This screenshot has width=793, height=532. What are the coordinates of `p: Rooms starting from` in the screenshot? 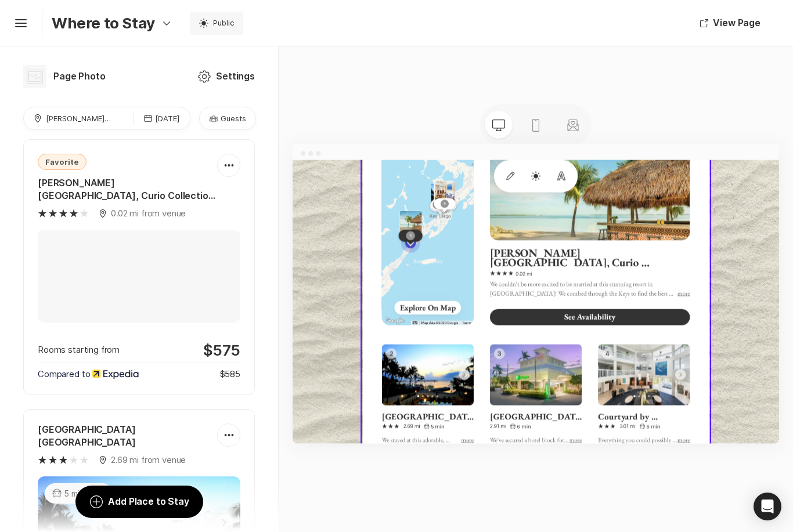 It's located at (78, 350).